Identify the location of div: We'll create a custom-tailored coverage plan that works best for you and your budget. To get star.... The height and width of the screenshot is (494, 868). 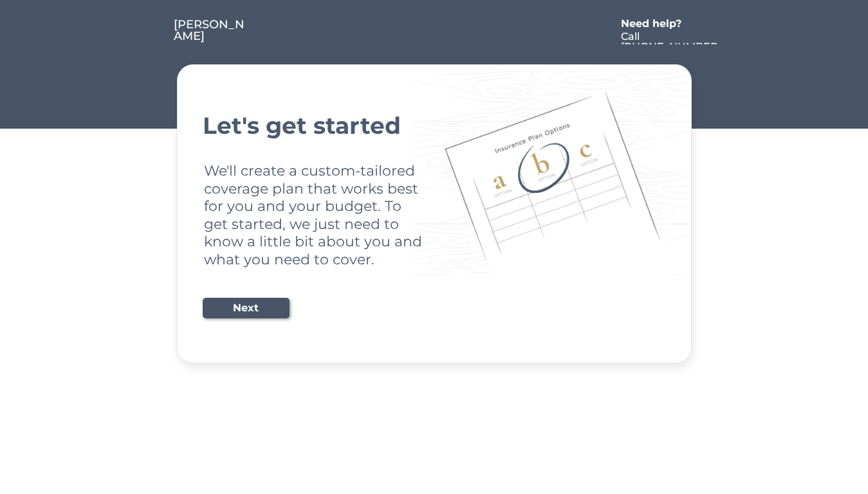
(314, 215).